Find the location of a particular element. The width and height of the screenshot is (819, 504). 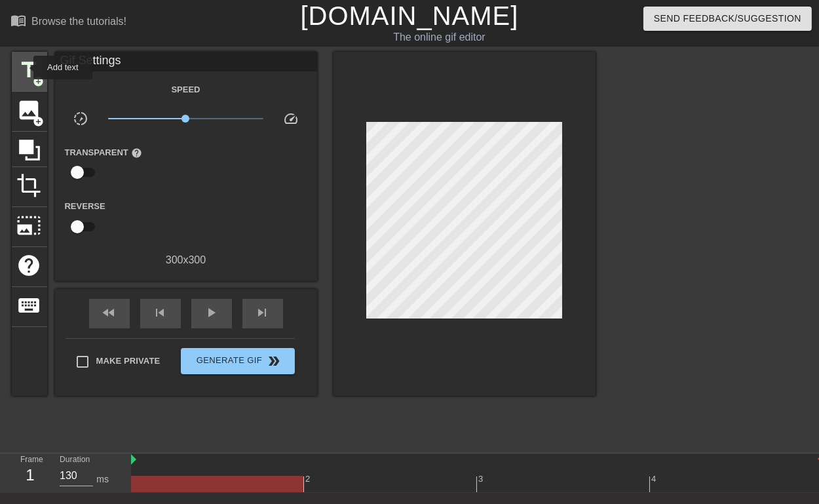

div: ms is located at coordinates (103, 479).